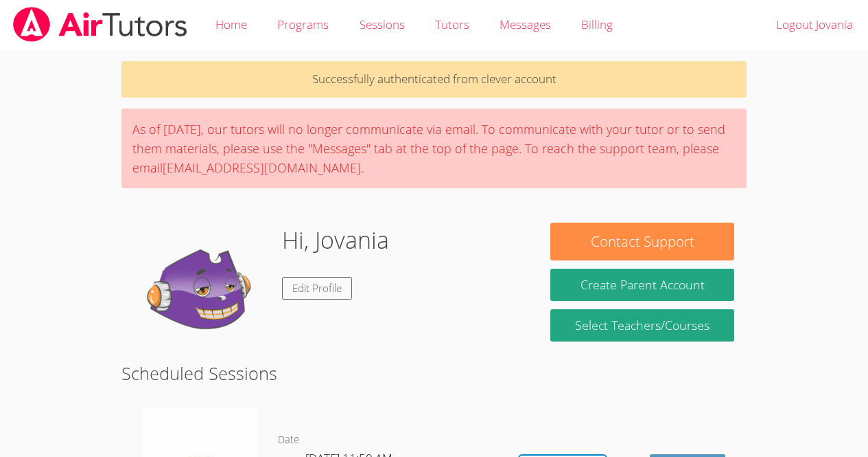  Describe the element at coordinates (642, 241) in the screenshot. I see `button: Contact Support` at that location.